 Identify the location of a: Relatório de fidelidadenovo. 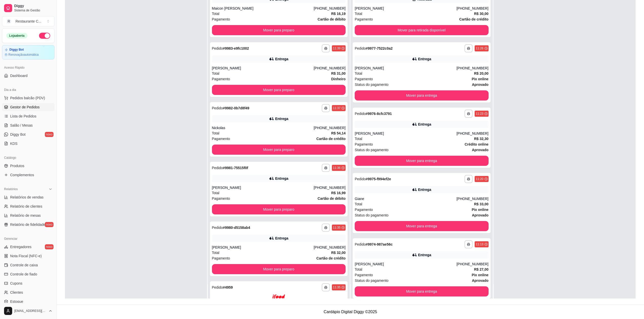
(28, 224).